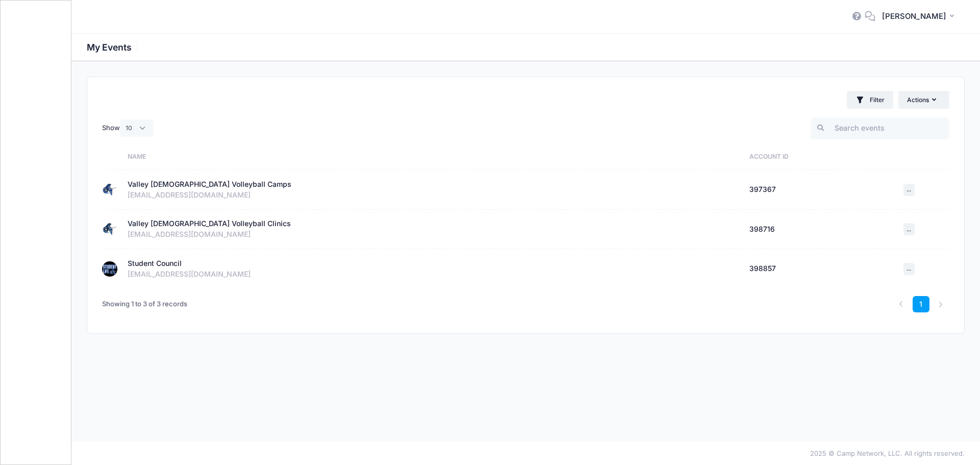  What do you see at coordinates (110, 229) in the screenshot?
I see `img: Valley Christian Volleyball Clinics` at bounding box center [110, 229].